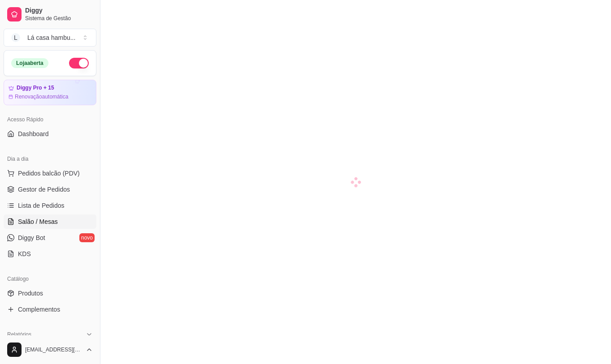  I want to click on button: Pedidos balcão (PDV), so click(50, 173).